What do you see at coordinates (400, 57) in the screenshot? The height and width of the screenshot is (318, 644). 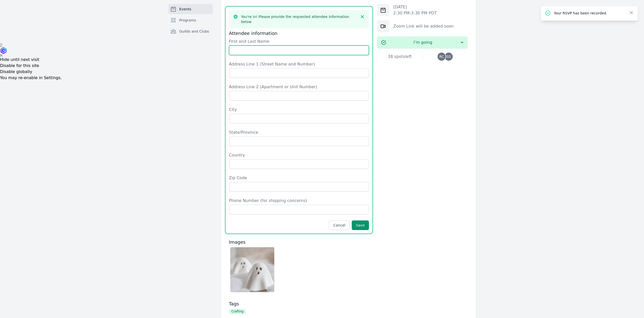 I see `div: 38 spots left` at bounding box center [400, 57].